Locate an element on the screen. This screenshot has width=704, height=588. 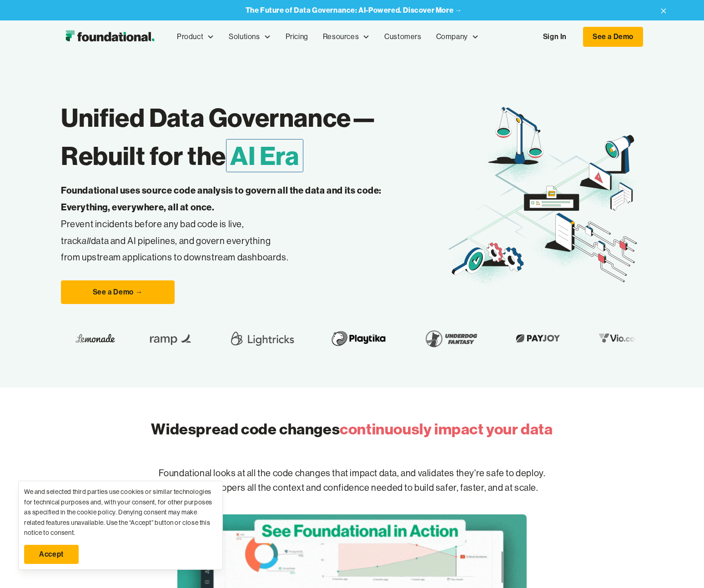
img: Ramp is located at coordinates (171, 338).